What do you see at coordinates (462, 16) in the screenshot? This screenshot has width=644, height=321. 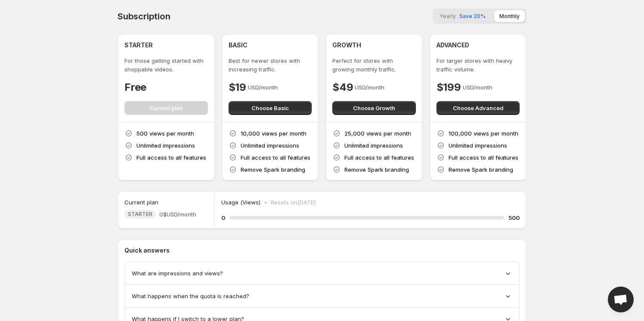 I see `button: YearlySave 20%` at bounding box center [462, 16].